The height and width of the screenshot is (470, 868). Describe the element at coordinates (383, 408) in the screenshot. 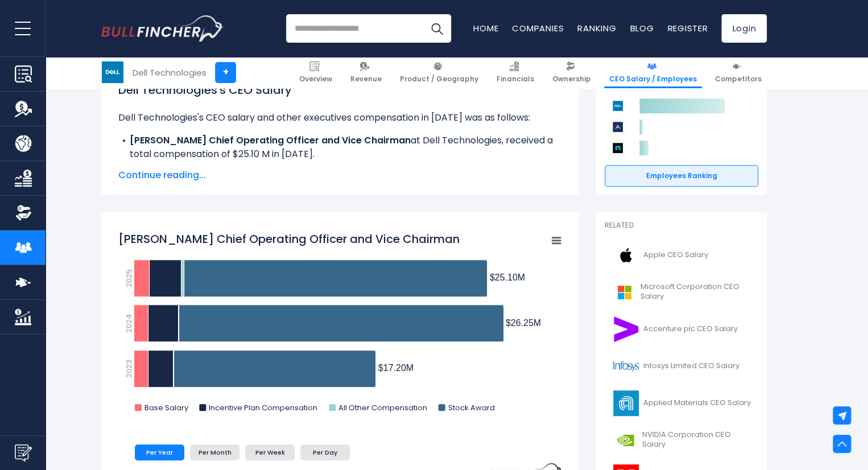

I see `text: All Other Compensation` at that location.